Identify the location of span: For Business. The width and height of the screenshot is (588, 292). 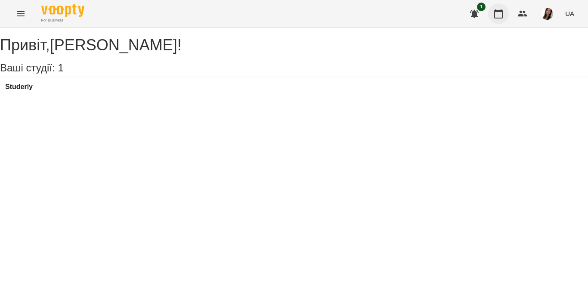
(63, 20).